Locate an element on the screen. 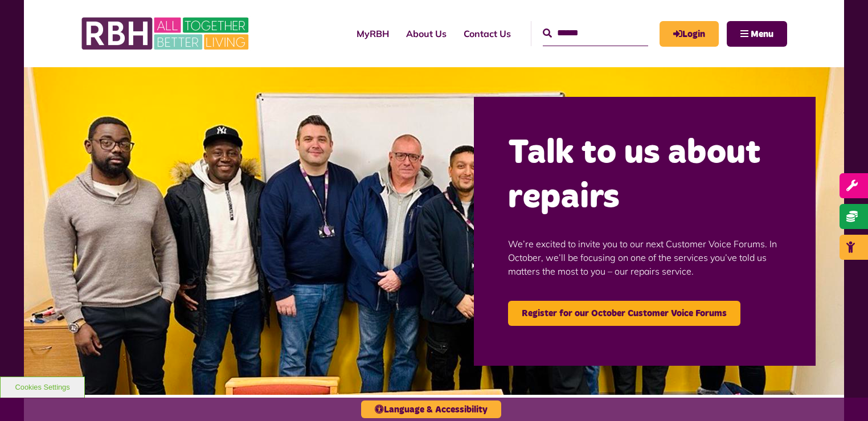 The width and height of the screenshot is (868, 421). a: Contact Us is located at coordinates (487, 34).